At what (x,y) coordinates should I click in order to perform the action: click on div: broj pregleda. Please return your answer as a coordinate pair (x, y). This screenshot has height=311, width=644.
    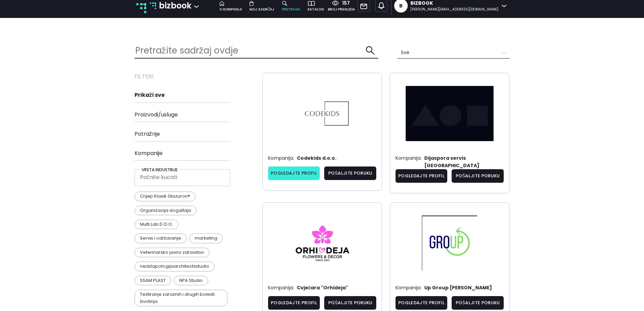
    Looking at the image, I should click on (342, 10).